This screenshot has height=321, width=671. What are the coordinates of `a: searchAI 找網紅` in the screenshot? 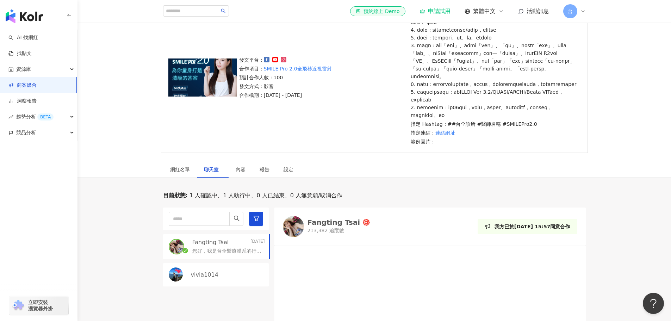 It's located at (23, 38).